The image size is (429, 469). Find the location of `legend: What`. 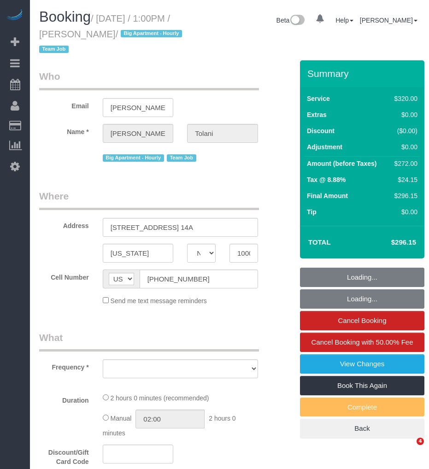

legend: What is located at coordinates (149, 341).